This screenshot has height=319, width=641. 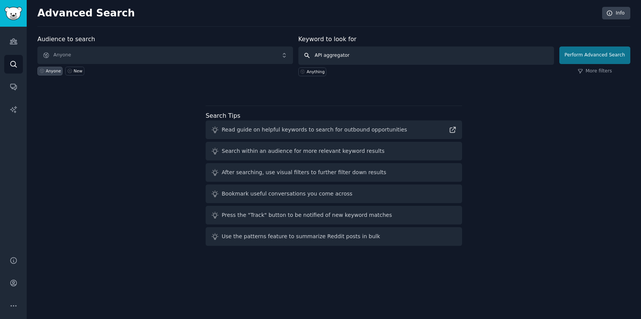 I want to click on div: Search within an audience for more relevant keyword results, so click(x=303, y=151).